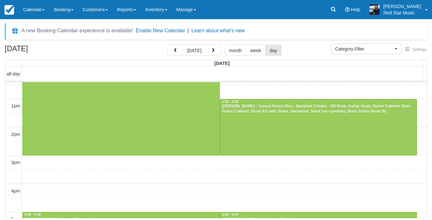  I want to click on span: Settings, so click(419, 49).